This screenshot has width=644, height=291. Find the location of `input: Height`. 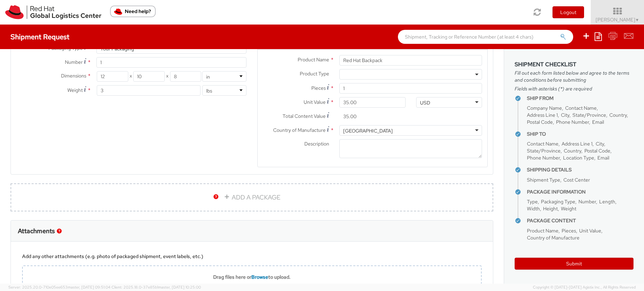

input: Height is located at coordinates (185, 76).